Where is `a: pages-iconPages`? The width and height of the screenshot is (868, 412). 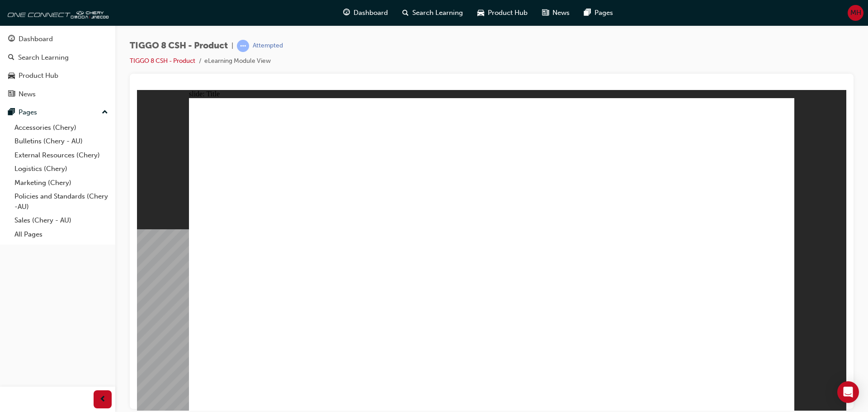
a: pages-iconPages is located at coordinates (599, 13).